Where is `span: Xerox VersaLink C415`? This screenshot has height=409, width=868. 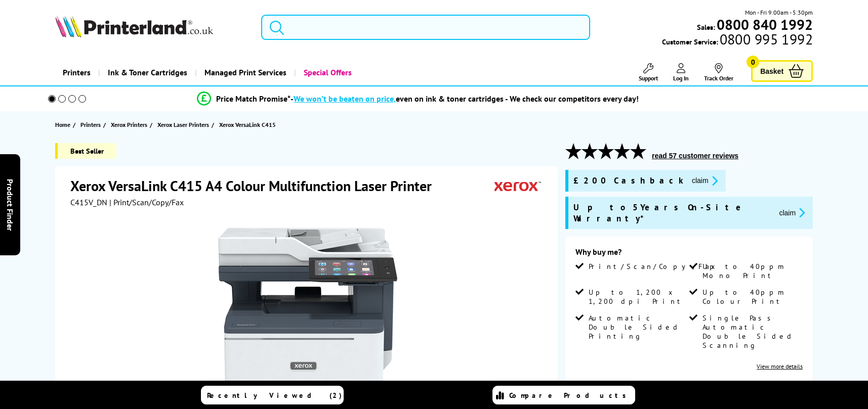
span: Xerox VersaLink C415 is located at coordinates (248, 124).